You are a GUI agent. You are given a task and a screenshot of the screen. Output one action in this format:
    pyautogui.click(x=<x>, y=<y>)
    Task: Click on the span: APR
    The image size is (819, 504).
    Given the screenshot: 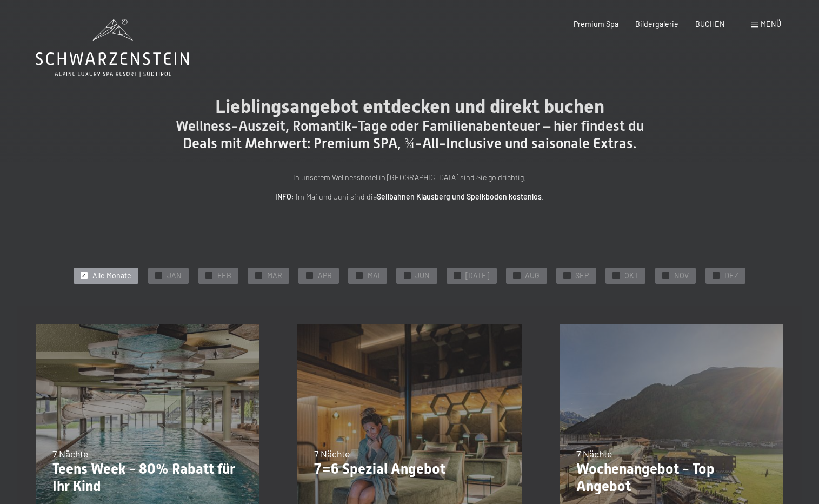 What is the action you would take?
    pyautogui.click(x=325, y=275)
    